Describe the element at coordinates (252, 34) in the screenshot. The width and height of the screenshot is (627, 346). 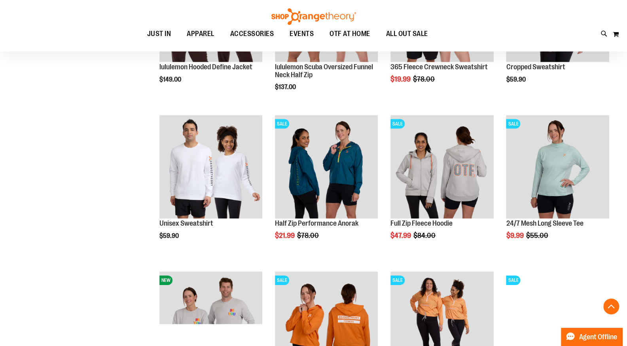
I see `span: ACCESSORIES` at that location.